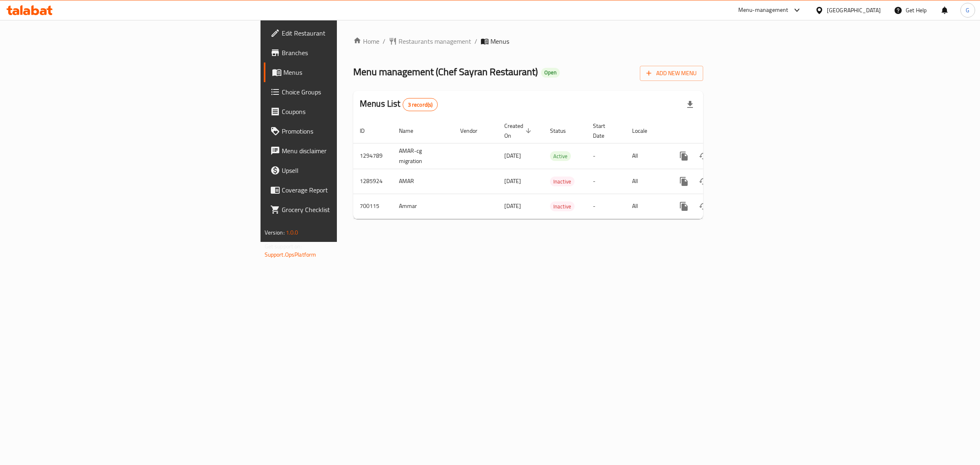  I want to click on span: Open, so click(551, 72).